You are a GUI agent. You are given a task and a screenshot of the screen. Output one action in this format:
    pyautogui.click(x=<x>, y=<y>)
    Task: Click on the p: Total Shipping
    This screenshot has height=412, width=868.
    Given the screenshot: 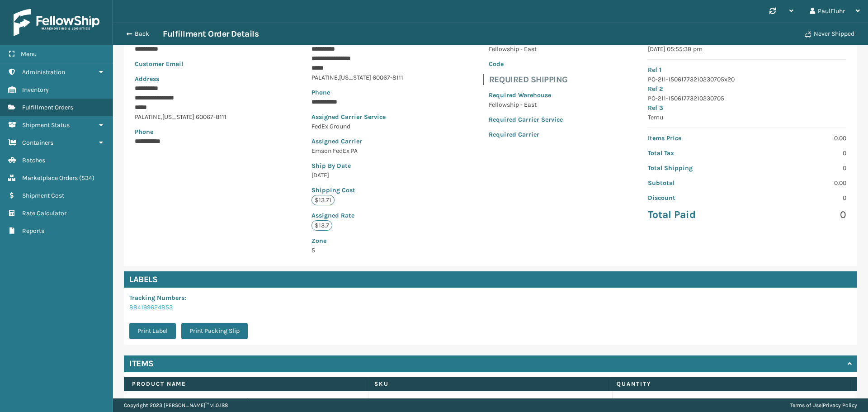 What is the action you would take?
    pyautogui.click(x=695, y=168)
    